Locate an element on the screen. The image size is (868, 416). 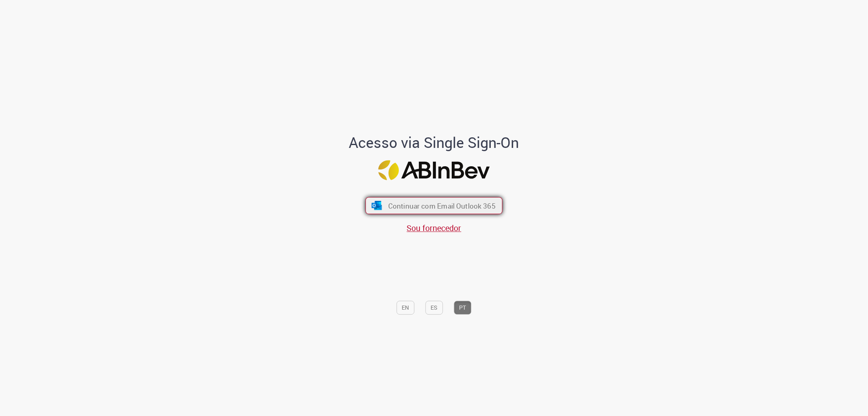
button: EN is located at coordinates (406, 307).